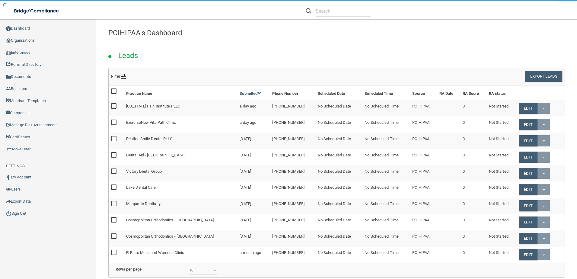 This screenshot has height=279, width=577. I want to click on td: Pristine Smile Dental PLLC, so click(180, 141).